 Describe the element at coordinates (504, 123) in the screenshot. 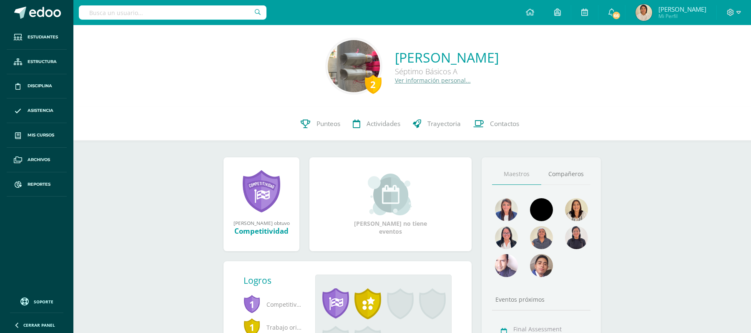

I see `span: Contactos` at that location.